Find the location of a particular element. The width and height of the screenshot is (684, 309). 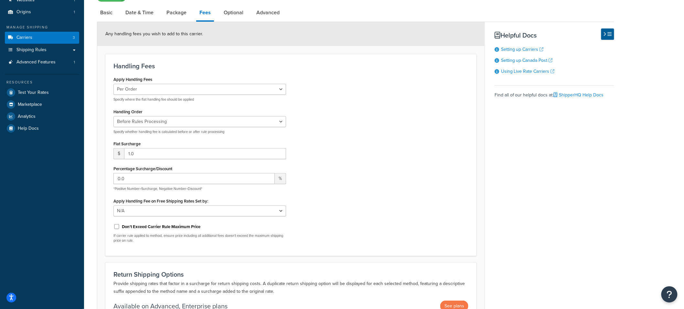

a: Help Docs is located at coordinates (42, 128).